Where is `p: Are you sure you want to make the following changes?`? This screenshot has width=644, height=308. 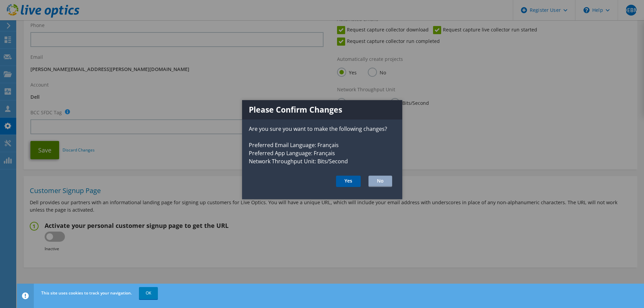
p: Are you sure you want to make the following changes? is located at coordinates (322, 129).